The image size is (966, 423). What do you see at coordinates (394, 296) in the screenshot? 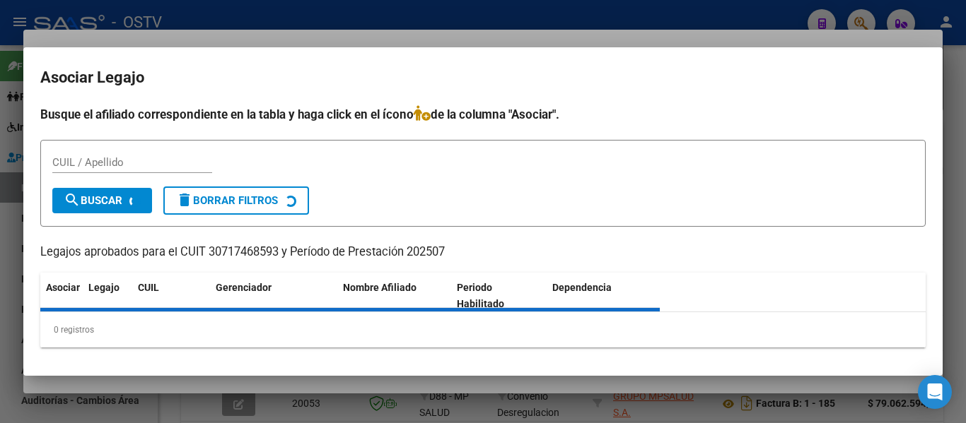
I see `datatable-header-cell: Nombre Afiliado` at bounding box center [394, 296].